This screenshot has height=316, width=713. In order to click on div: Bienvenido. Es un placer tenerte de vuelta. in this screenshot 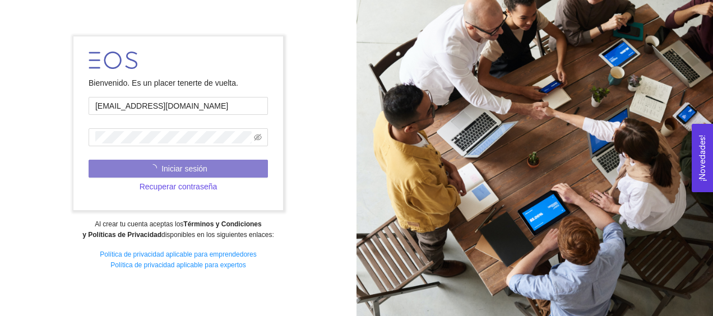, I will do `click(178, 83)`.